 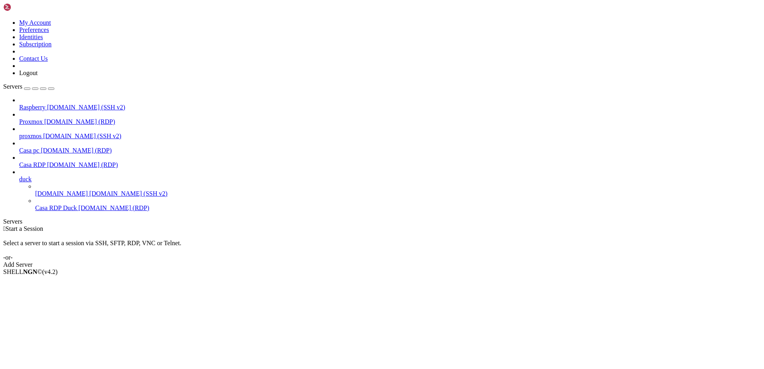 What do you see at coordinates (30, 272) in the screenshot?
I see `span: SHELL ©` at bounding box center [30, 272].